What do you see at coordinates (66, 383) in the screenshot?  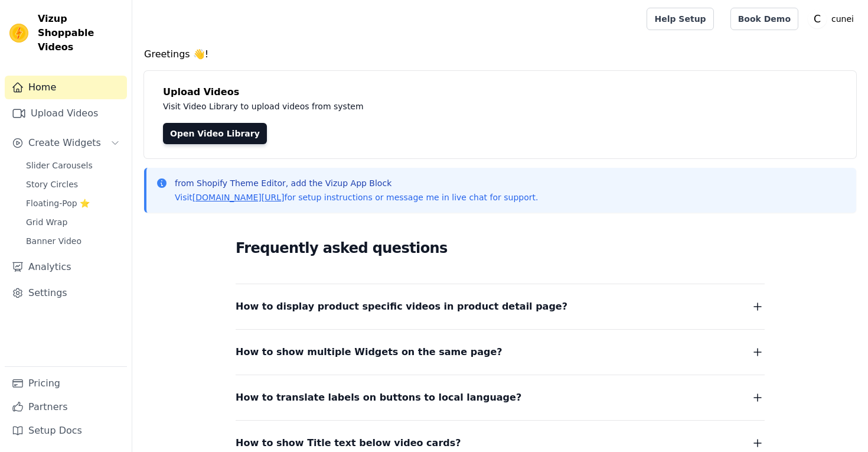 I see `a: Pricing` at bounding box center [66, 383].